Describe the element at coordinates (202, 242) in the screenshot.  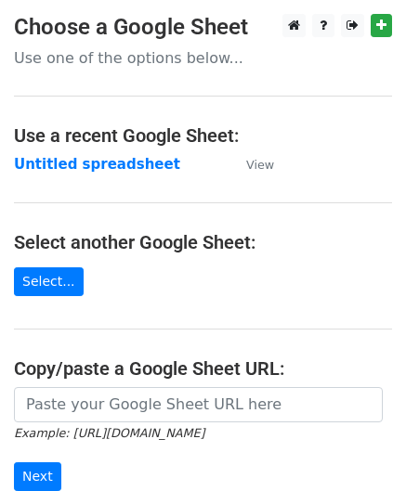
I see `h4: Select another Google Sheet:` at that location.